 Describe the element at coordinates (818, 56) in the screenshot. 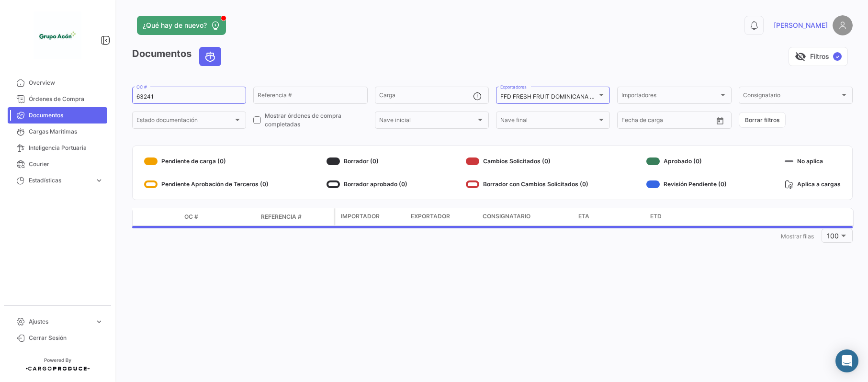

I see `button: visibility_offFiltros✓` at that location.